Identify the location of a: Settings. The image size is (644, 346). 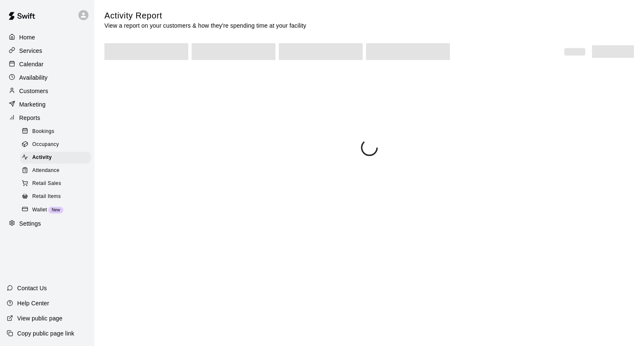
(47, 223).